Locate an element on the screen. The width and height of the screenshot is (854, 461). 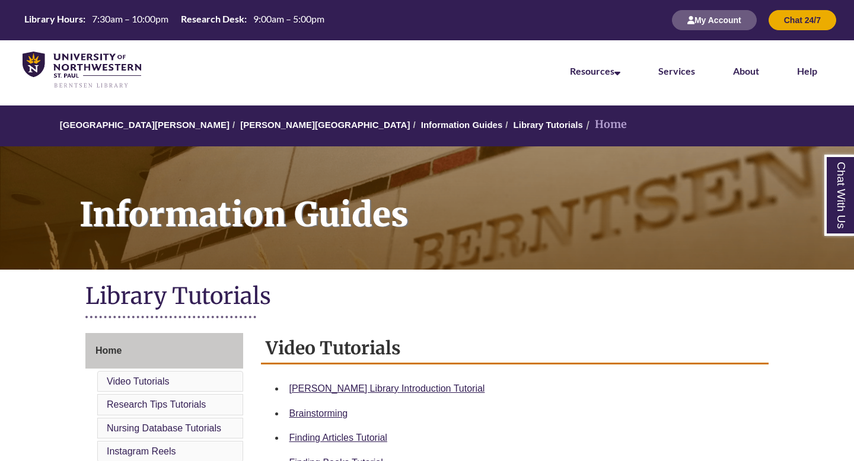
a: Instagram Reels is located at coordinates (141, 451).